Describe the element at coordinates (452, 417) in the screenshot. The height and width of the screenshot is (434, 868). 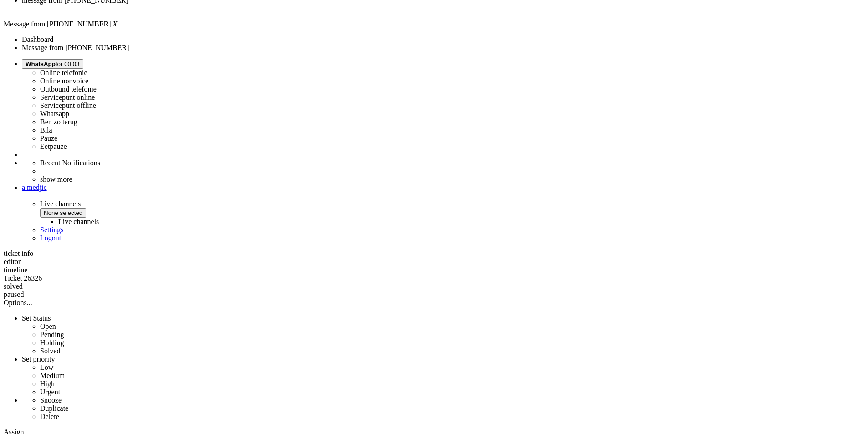
I see `li: Delete` at that location.